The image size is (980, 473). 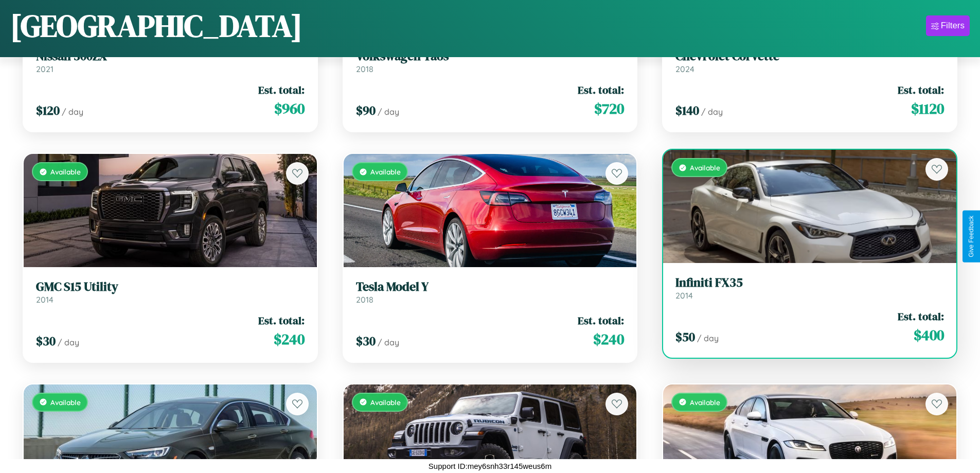 I want to click on span: $ 400, so click(x=928, y=335).